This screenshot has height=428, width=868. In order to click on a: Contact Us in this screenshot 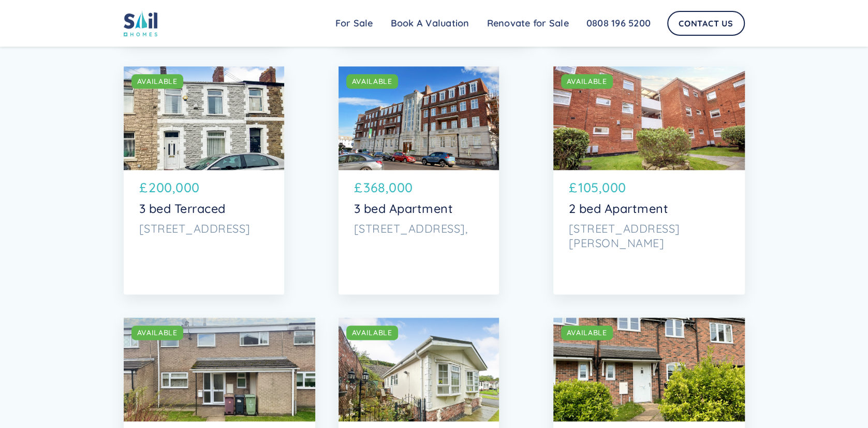, I will do `click(706, 24)`.